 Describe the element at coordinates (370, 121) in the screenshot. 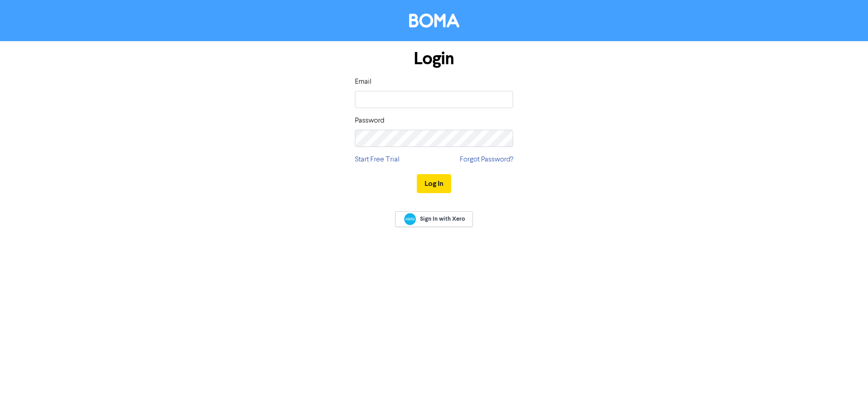

I see `label: Password` at that location.